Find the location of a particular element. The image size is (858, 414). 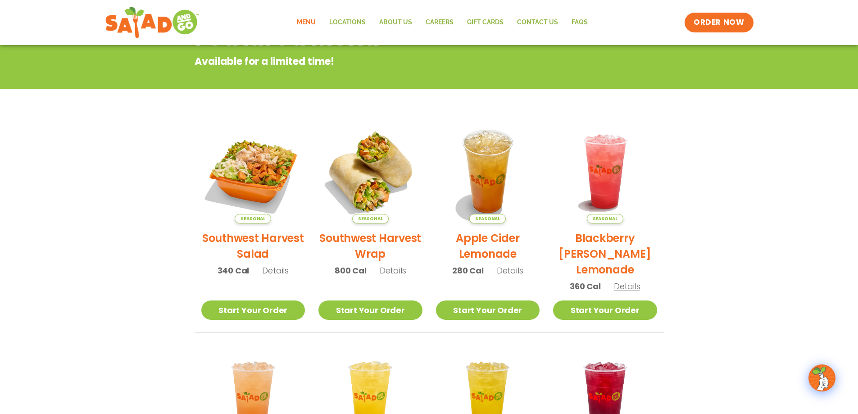

img: Product photo for Southwest Harvest Wrap is located at coordinates (370, 171).